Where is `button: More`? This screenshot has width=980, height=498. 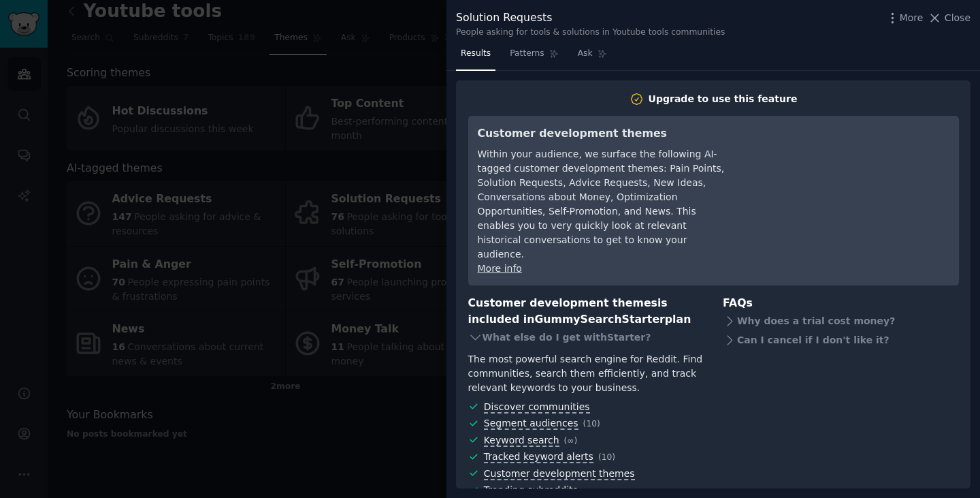
button: More is located at coordinates (905, 18).